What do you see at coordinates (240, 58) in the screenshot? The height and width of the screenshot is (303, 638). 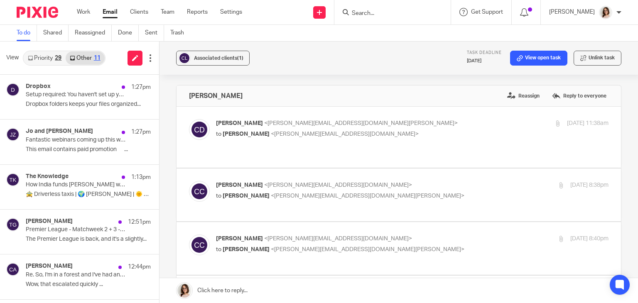 I see `span: (1)` at bounding box center [240, 58].